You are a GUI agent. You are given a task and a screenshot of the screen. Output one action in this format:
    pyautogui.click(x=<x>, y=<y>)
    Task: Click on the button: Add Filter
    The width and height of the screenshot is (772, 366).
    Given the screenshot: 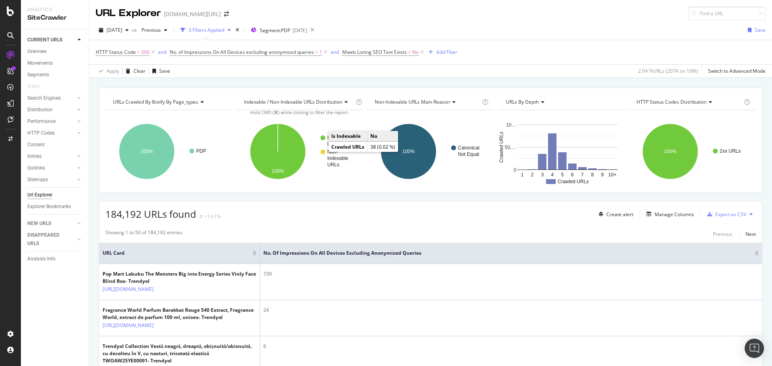 What is the action you would take?
    pyautogui.click(x=441, y=52)
    